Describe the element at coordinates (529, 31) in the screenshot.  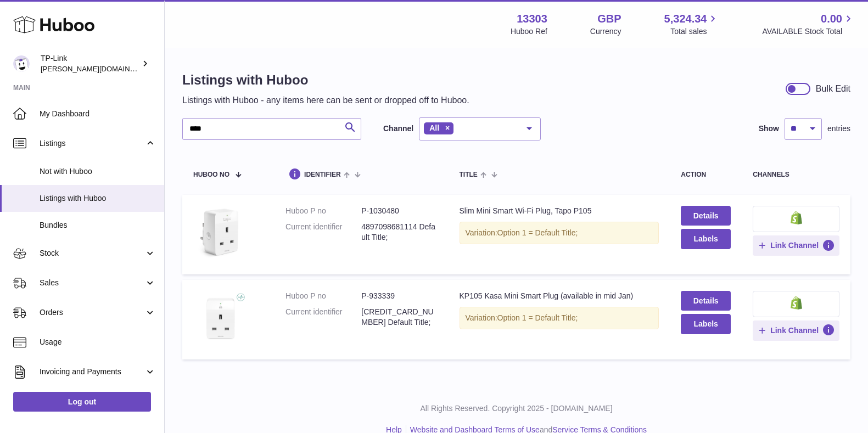
I see `div: Huboo Ref` at that location.